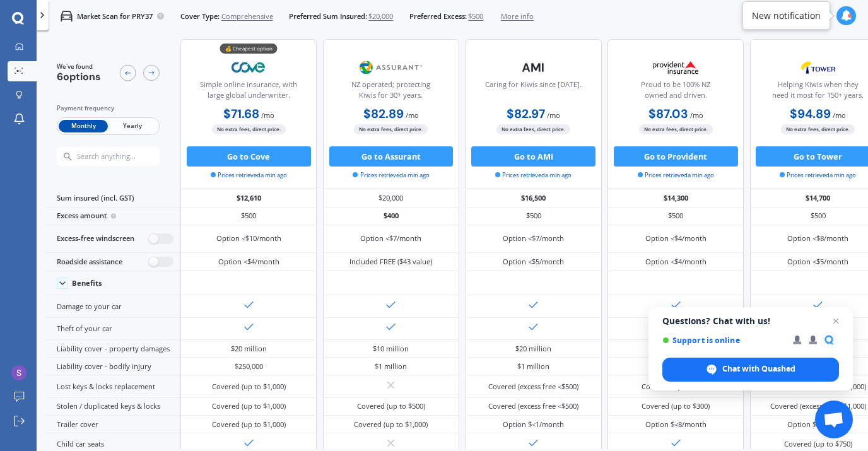 The image size is (868, 451). I want to click on div: Covered (excess free <$1,000), so click(818, 406).